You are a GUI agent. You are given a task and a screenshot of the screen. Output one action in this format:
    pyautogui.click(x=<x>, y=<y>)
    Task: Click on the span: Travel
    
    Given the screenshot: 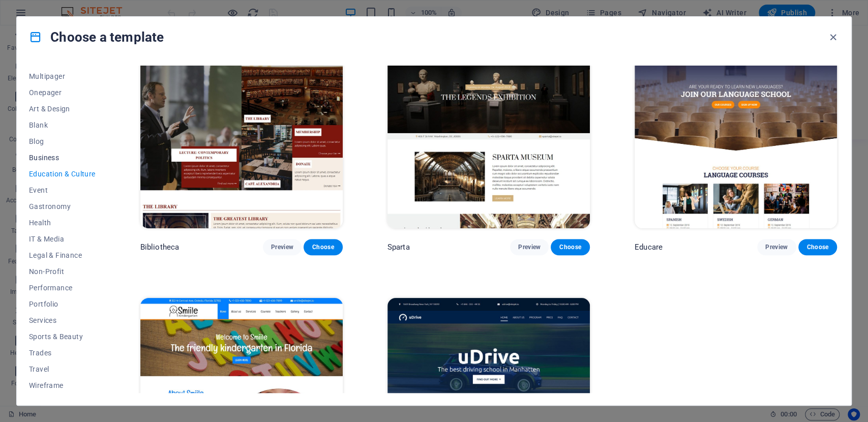 What is the action you would take?
    pyautogui.click(x=62, y=369)
    